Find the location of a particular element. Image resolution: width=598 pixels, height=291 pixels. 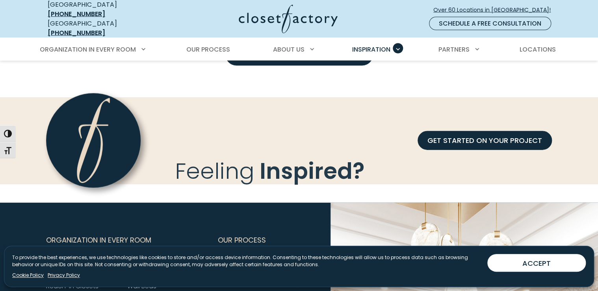

span: About Us is located at coordinates (289, 49).